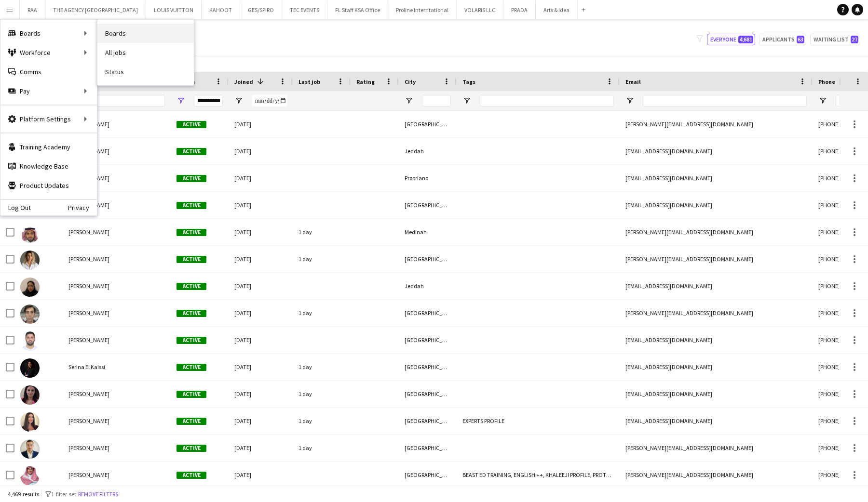 This screenshot has width=868, height=502. What do you see at coordinates (854, 40) in the screenshot?
I see `span: 27` at bounding box center [854, 40].